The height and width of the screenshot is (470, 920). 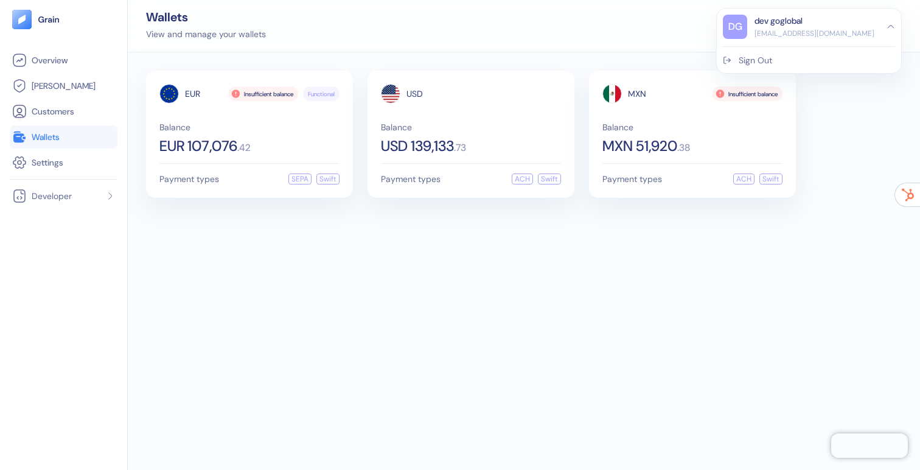 I want to click on span: Settings, so click(x=47, y=163).